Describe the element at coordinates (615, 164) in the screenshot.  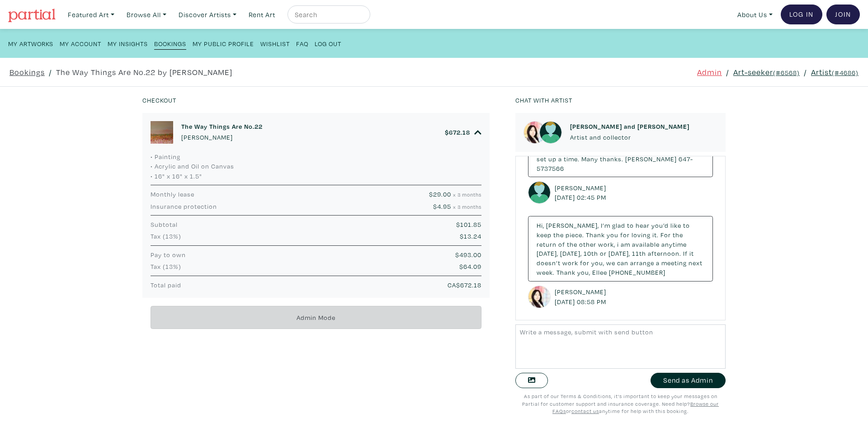
I see `span: 647-5737566` at that location.